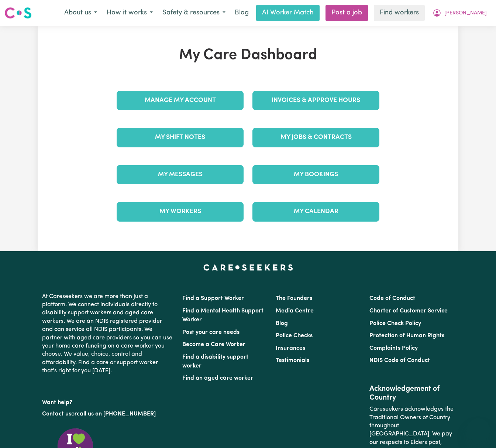 The image size is (496, 448). I want to click on a: Police Checks, so click(294, 336).